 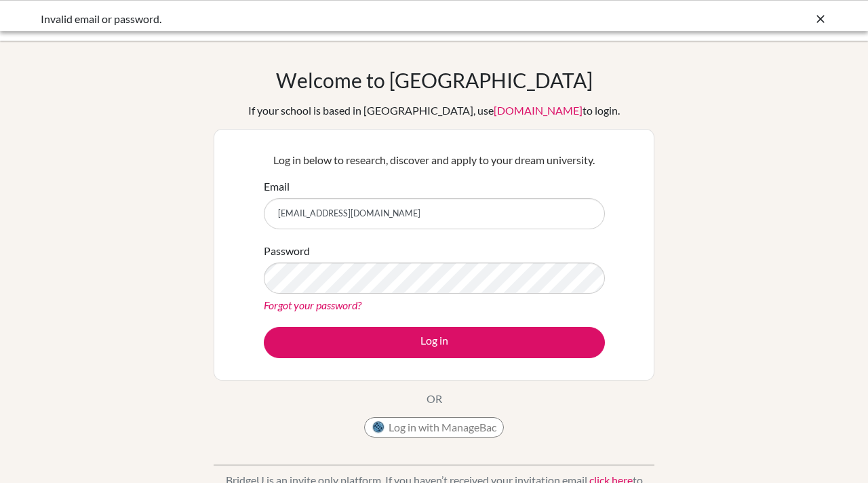 I want to click on label: Email, so click(x=277, y=187).